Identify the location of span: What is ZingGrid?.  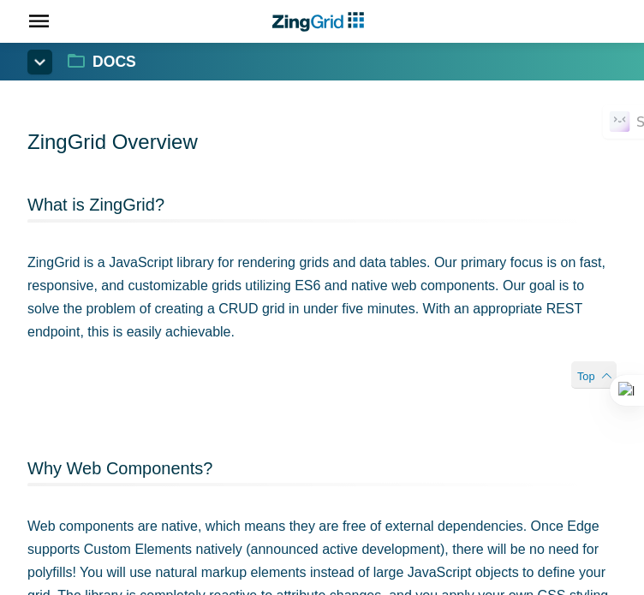
(96, 205).